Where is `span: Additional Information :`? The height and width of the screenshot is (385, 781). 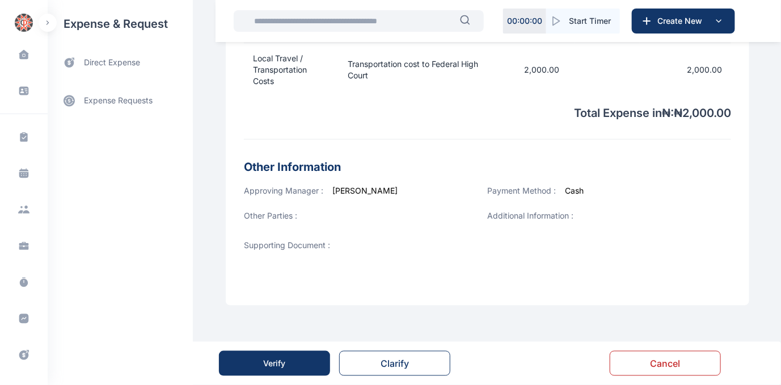 span: Additional Information : is located at coordinates (531, 215).